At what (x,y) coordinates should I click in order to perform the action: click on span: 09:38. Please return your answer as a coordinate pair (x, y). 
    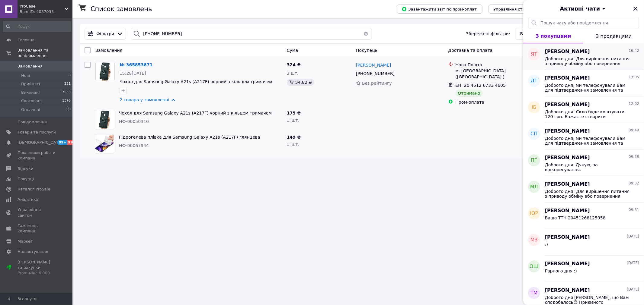
    Looking at the image, I should click on (634, 157).